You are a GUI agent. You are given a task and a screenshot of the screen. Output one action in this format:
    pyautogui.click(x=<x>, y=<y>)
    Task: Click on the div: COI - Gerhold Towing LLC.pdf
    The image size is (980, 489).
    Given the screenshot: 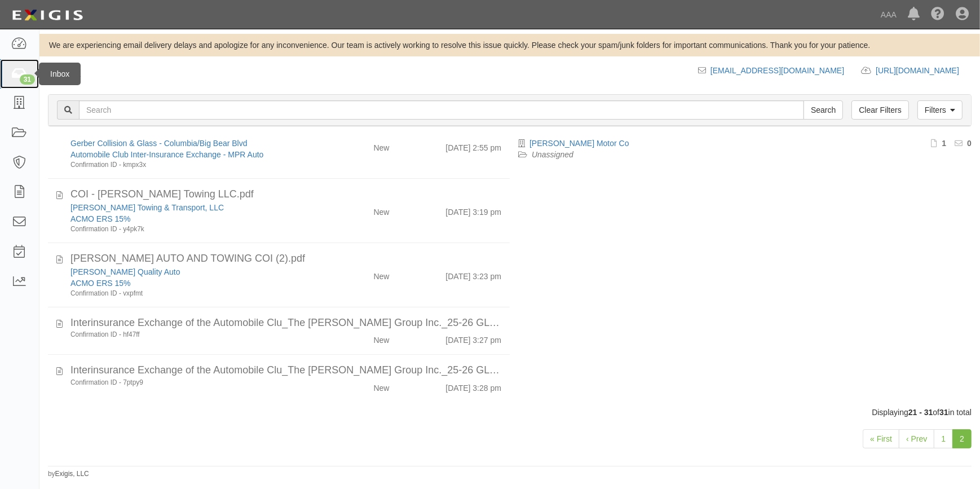 What is the action you would take?
    pyautogui.click(x=286, y=194)
    